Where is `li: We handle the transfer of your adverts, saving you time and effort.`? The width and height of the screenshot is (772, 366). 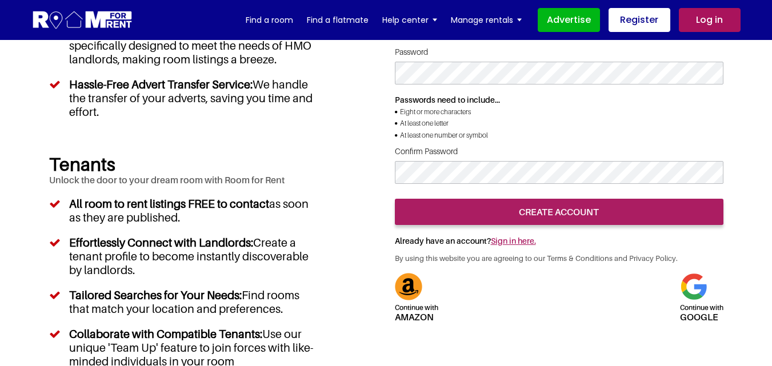 li: We handle the transfer of your adverts, saving you time and effort. is located at coordinates (185, 98).